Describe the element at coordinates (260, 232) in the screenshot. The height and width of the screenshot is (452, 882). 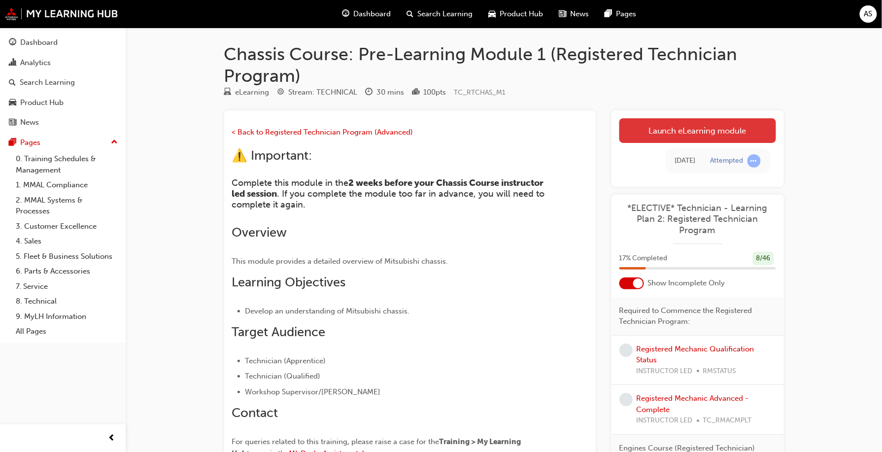
I see `span: Overview` at that location.